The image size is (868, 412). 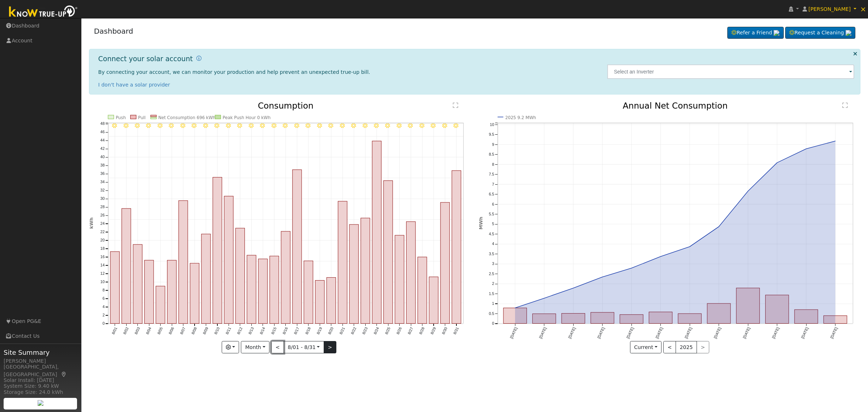 What do you see at coordinates (286, 126) in the screenshot?
I see `i: 8/16 - Clear` at bounding box center [286, 126].